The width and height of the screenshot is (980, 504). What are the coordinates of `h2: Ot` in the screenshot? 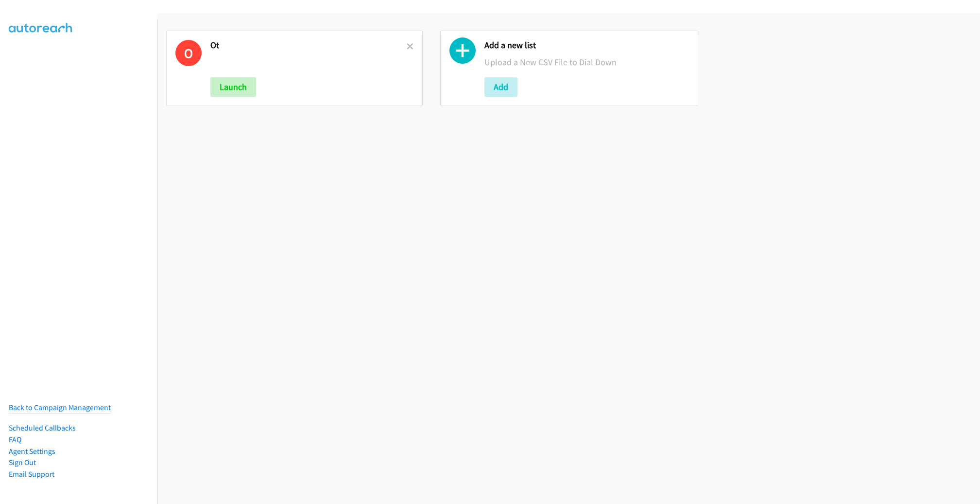 It's located at (308, 45).